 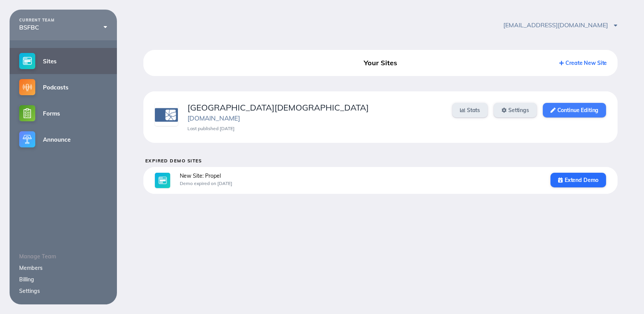 I want to click on a: Extend Demo, so click(x=578, y=180).